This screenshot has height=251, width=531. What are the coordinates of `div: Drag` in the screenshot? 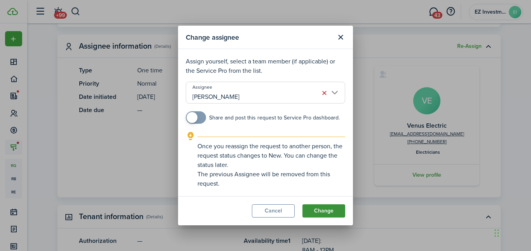 It's located at (496, 233).